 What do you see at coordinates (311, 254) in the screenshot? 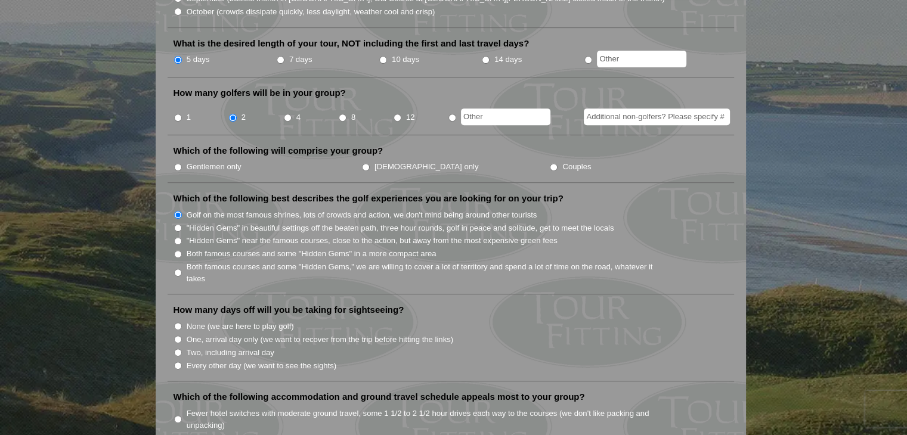
I see `label: Both famous courses and some "Hidden Gems" in a more compact area` at bounding box center [311, 254].